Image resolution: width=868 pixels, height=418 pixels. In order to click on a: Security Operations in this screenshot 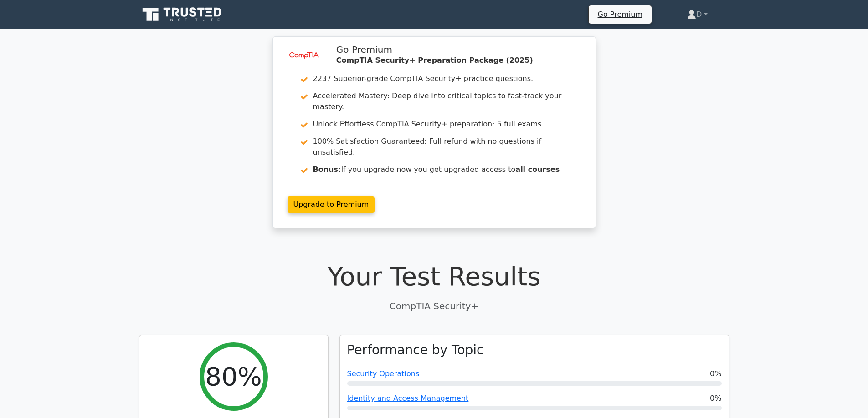, I will do `click(383, 373)`.